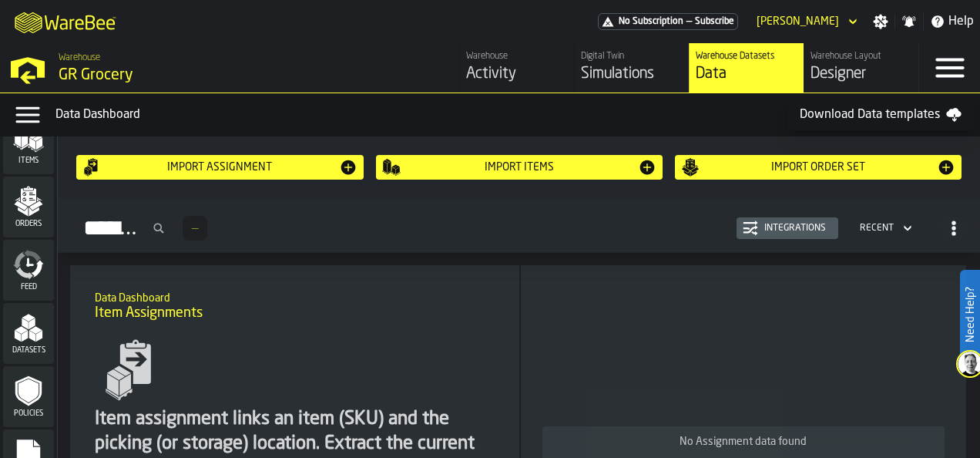 This screenshot has width=980, height=458. What do you see at coordinates (668, 21) in the screenshot?
I see `a: link-to-/wh/i/e451d98b-95f6-4604-91ff-c80219f9c36d/pricing/` at bounding box center [668, 21].